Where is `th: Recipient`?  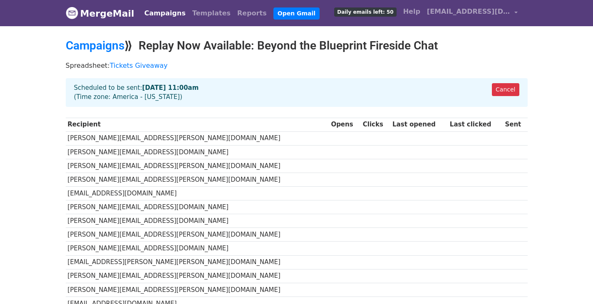
th: Recipient is located at coordinates (197, 125).